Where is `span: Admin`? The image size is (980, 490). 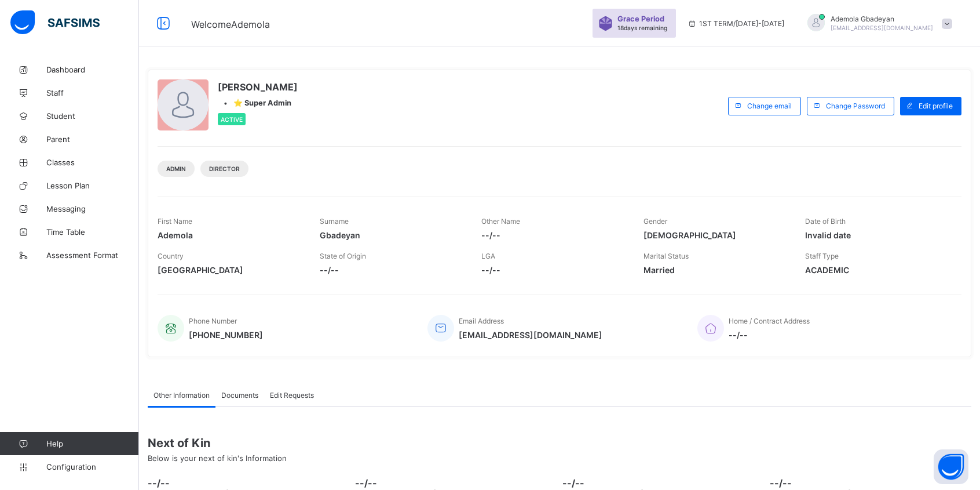
span: Admin is located at coordinates (176, 169).